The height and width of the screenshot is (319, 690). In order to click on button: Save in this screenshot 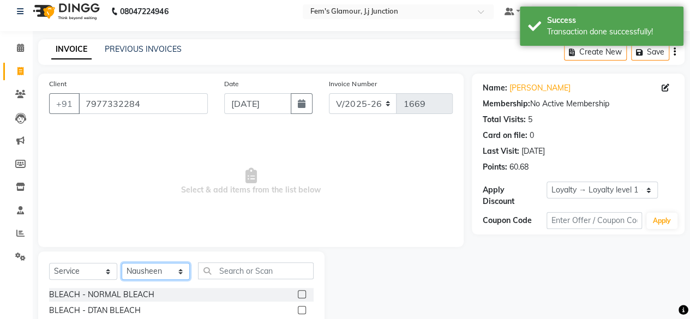, I will do `click(650, 52)`.